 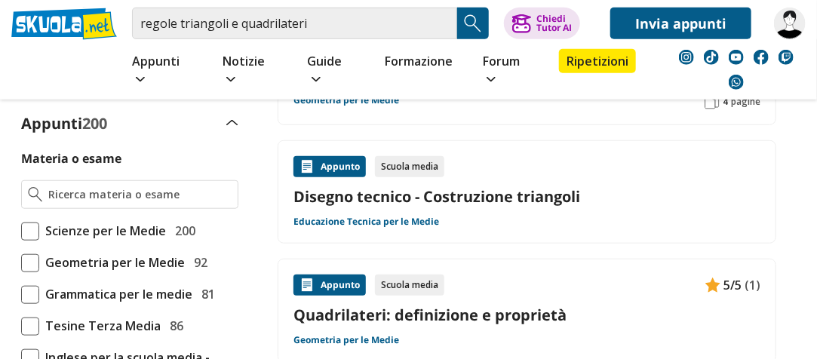 What do you see at coordinates (752, 285) in the screenshot?
I see `span: (1)` at bounding box center [752, 285].